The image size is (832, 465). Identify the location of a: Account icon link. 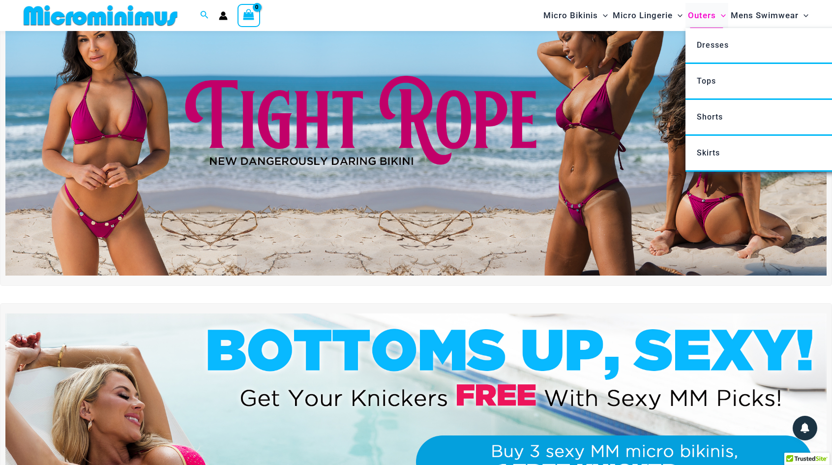
(223, 16).